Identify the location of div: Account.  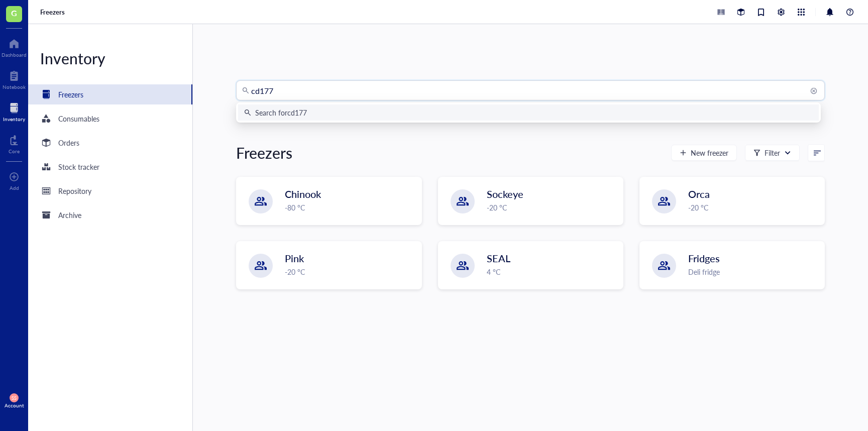
(14, 405).